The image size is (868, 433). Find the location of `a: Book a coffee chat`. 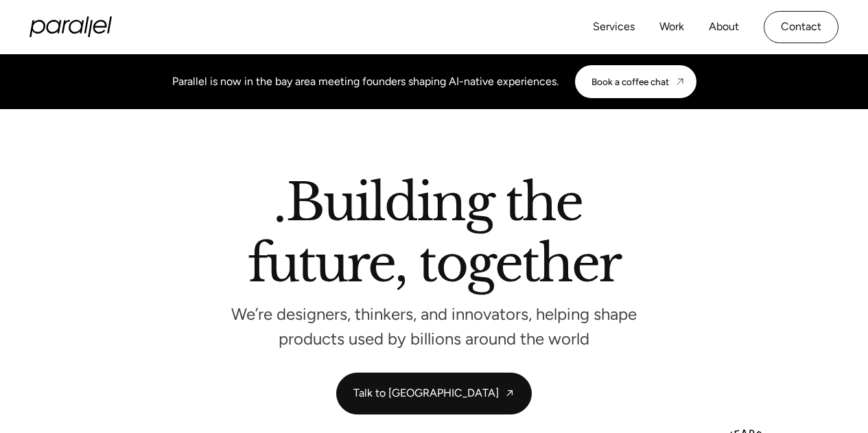

a: Book a coffee chat is located at coordinates (636, 81).